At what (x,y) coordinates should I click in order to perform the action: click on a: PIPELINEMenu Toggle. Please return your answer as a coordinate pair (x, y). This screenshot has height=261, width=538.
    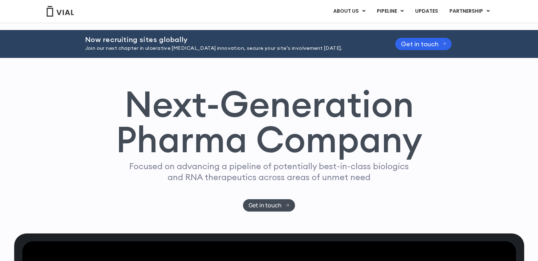
    Looking at the image, I should click on (390, 11).